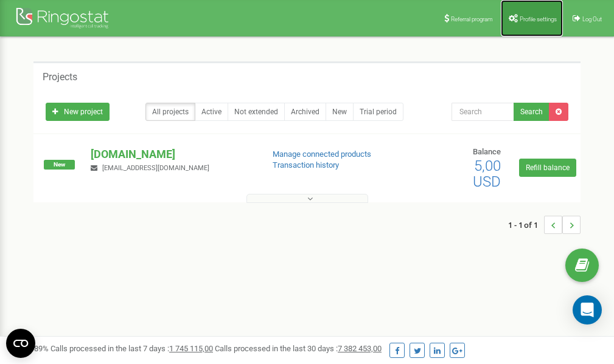  I want to click on span: Calls processed in the last 7 days :, so click(131, 348).